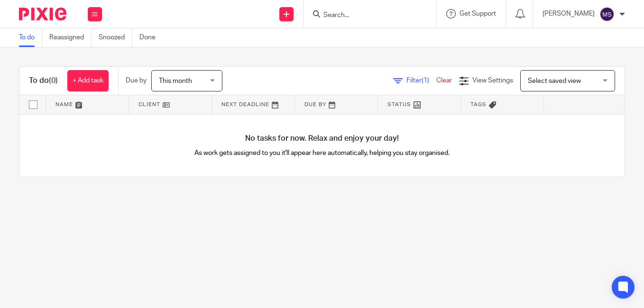 This screenshot has width=644, height=308. Describe the element at coordinates (421, 80) in the screenshot. I see `span: Filter` at that location.